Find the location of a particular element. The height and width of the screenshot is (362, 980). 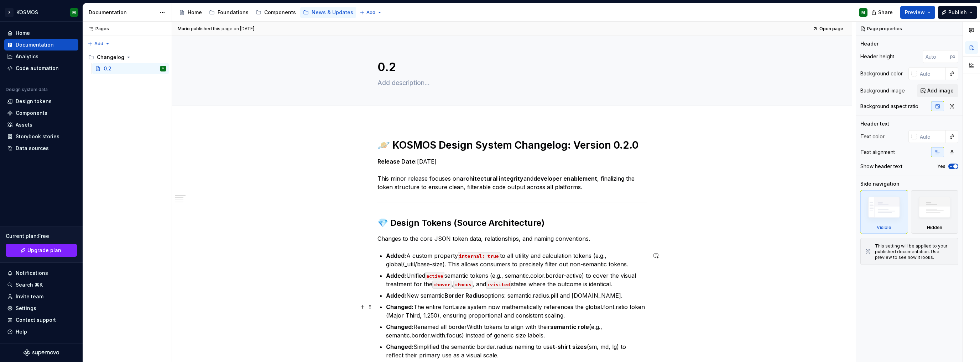

div: Foundations is located at coordinates (233, 13).